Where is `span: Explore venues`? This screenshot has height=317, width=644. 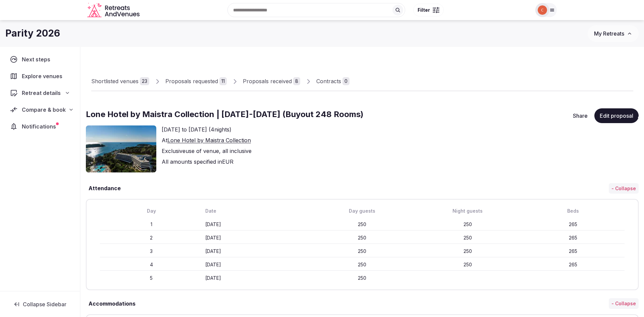
span: Explore venues is located at coordinates (43, 76).